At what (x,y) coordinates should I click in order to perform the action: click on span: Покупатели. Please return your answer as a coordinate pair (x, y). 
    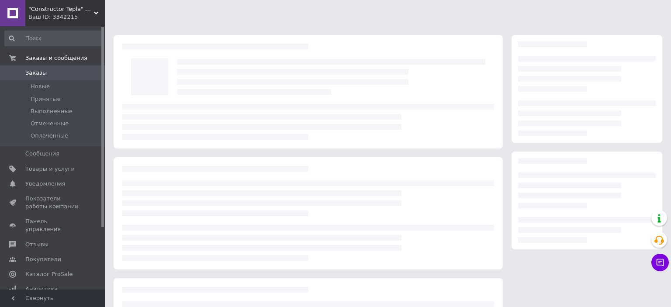
    Looking at the image, I should click on (43, 260).